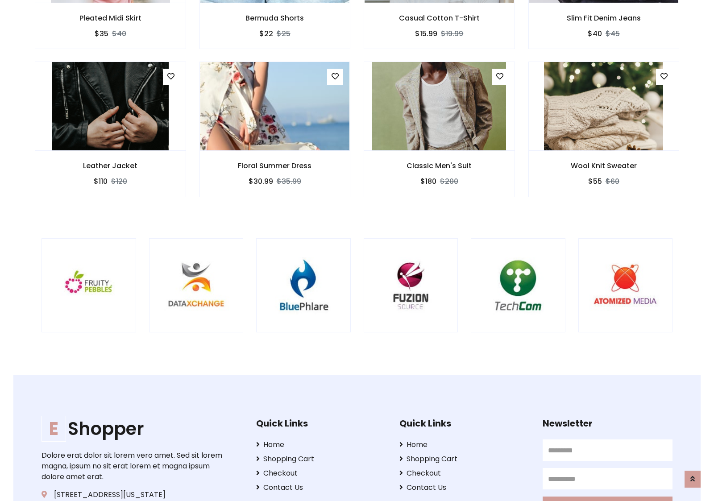 This screenshot has height=501, width=714. Describe the element at coordinates (439, 18) in the screenshot. I see `h6: Casual Cotton T-Shirt` at that location.